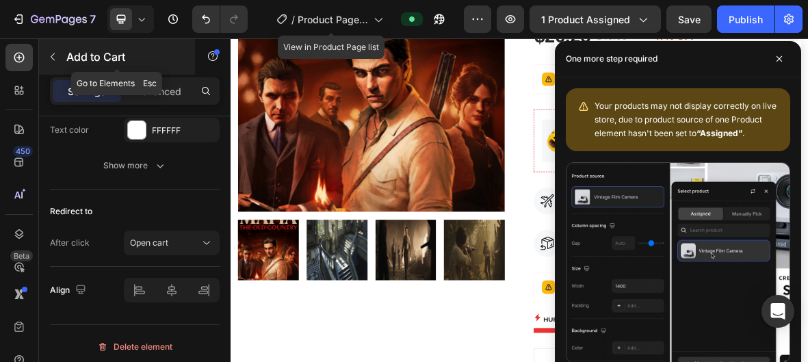 Image resolution: width=808 pixels, height=362 pixels. Describe the element at coordinates (124, 57) in the screenshot. I see `p: Add to Cart` at that location.